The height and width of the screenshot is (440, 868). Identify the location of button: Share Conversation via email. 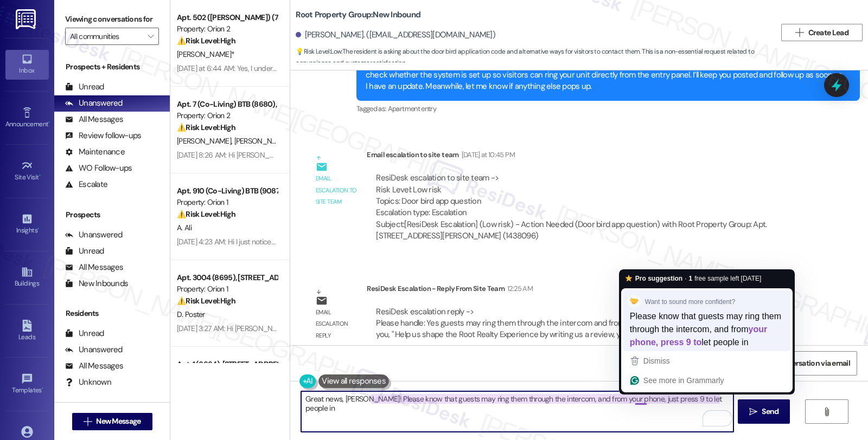
(802, 363).